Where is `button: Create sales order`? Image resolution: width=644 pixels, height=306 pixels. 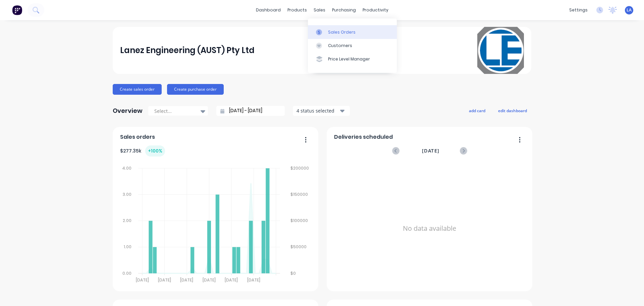
button: Create sales order is located at coordinates (137, 90).